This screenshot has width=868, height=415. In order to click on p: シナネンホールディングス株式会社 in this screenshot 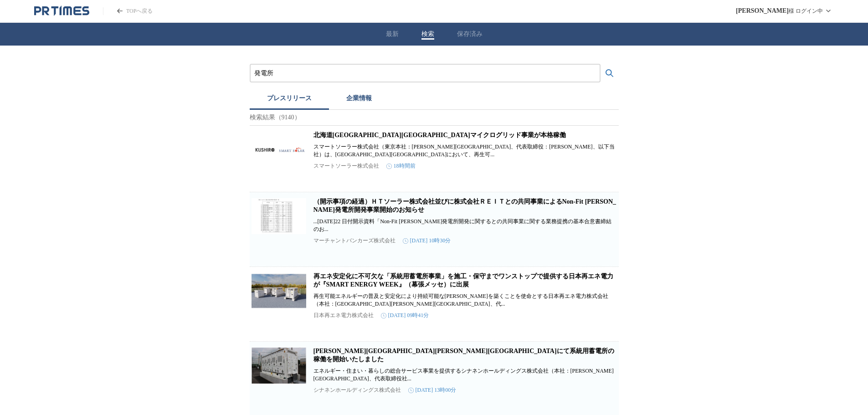, I will do `click(357, 390)`.